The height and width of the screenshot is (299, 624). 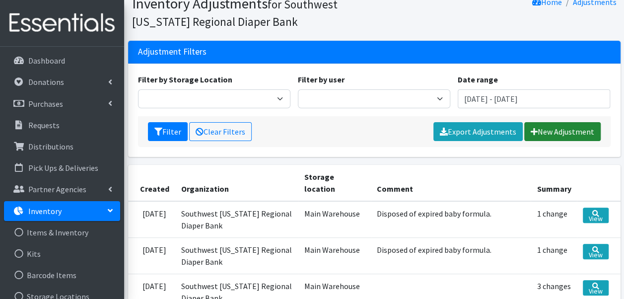 What do you see at coordinates (172, 52) in the screenshot?
I see `h3: Adjustment Filters` at bounding box center [172, 52].